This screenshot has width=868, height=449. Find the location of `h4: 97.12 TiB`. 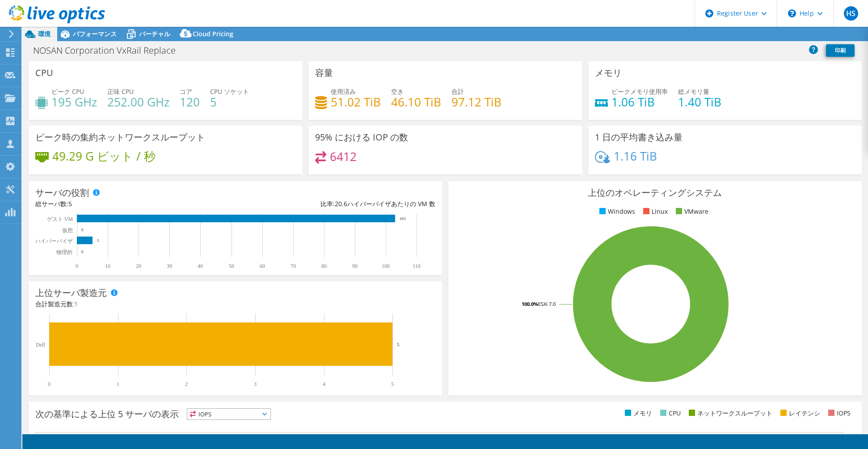

h4: 97.12 TiB is located at coordinates (477, 102).